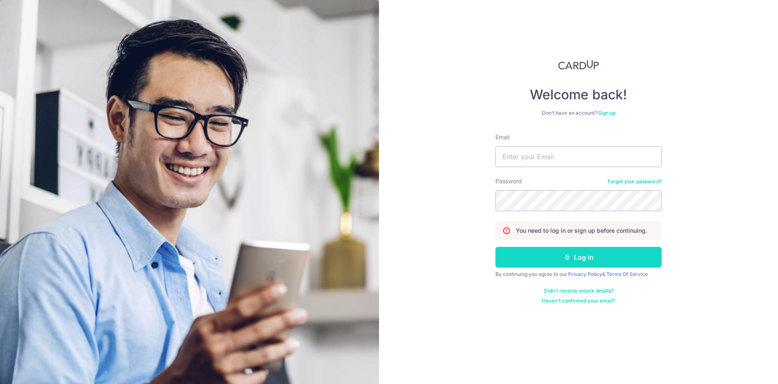 This screenshot has width=778, height=384. What do you see at coordinates (579, 157) in the screenshot?
I see `input: Enter your Email` at bounding box center [579, 157].